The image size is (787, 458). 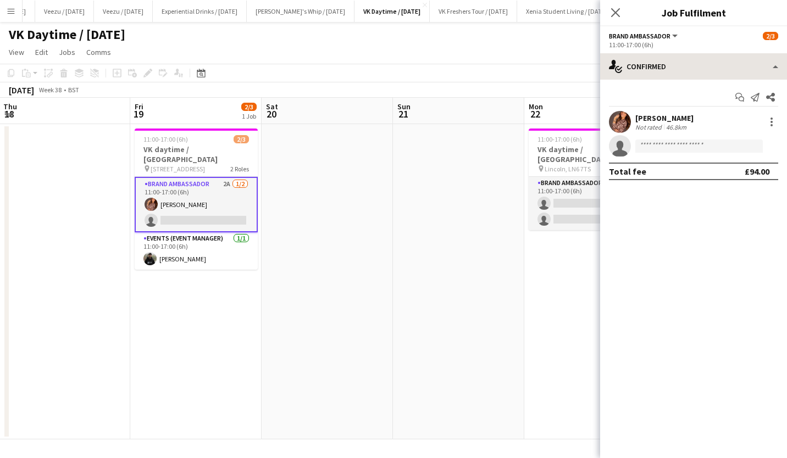 I want to click on span: View, so click(x=16, y=52).